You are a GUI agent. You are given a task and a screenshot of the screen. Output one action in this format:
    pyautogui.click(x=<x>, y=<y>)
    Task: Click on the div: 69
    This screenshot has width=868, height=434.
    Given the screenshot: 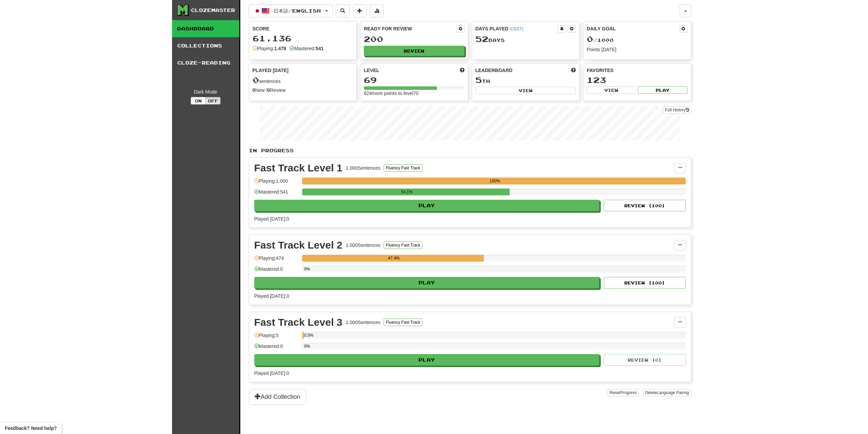 What is the action you would take?
    pyautogui.click(x=414, y=80)
    